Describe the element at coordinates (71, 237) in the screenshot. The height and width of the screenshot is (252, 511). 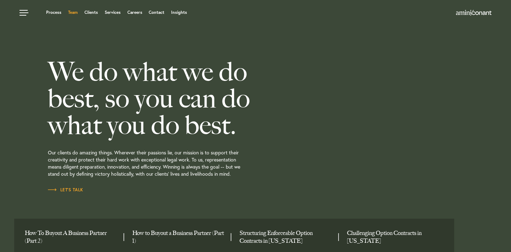
I see `a: How To Buyout A Business Partner (Part 2)` at that location.